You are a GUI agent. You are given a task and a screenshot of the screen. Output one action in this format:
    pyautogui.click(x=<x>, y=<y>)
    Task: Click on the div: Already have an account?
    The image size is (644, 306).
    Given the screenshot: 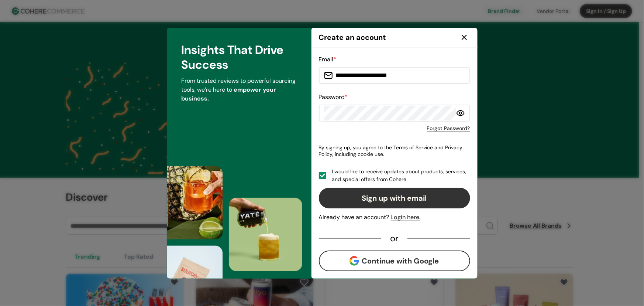 What is the action you would take?
    pyautogui.click(x=395, y=217)
    